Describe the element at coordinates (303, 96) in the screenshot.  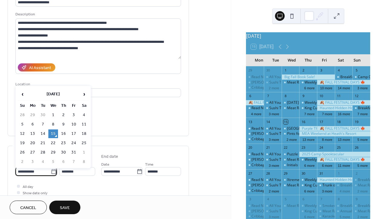
I see `div: 9` at that location.